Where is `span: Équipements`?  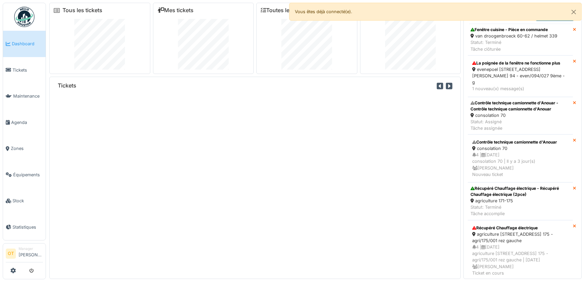 span: Équipements is located at coordinates (28, 175).